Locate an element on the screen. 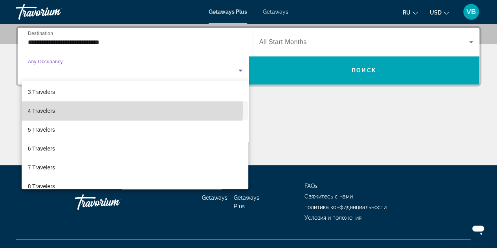 The width and height of the screenshot is (497, 248). span: 7 Travelers is located at coordinates (41, 167).